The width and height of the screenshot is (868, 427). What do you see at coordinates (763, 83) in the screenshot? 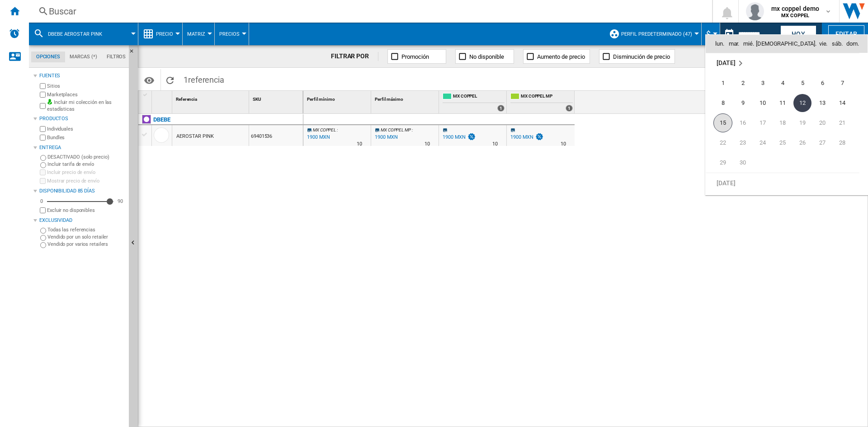
I see `td: Wednesday September 3 2025` at bounding box center [763, 83].